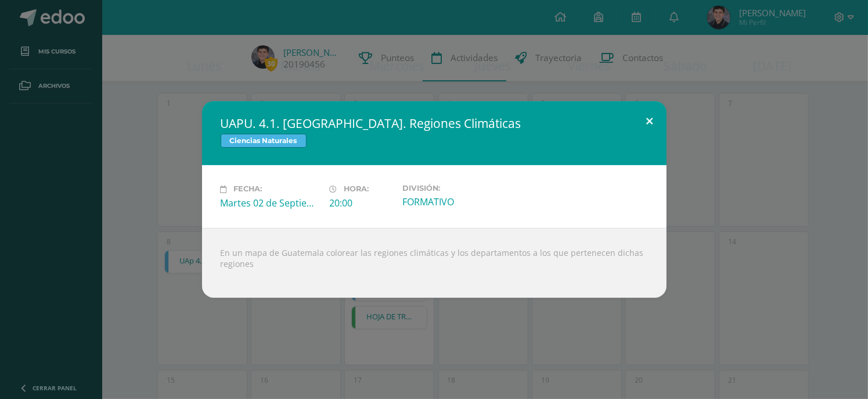  What do you see at coordinates (434, 263) in the screenshot?
I see `div: En un mapa de Guatemala colorear las regiones climáticas y los departamentos a los que pertenecen...` at bounding box center [434, 263].